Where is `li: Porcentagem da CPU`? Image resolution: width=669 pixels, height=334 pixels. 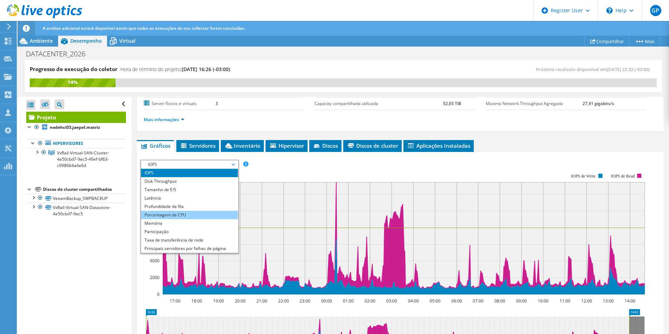
li: Porcentagem da CPU is located at coordinates (189, 215).